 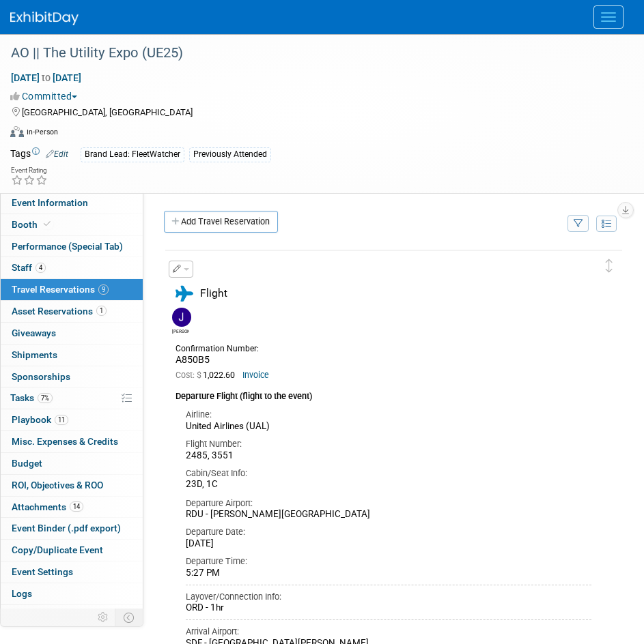 What do you see at coordinates (50, 203) in the screenshot?
I see `span: Event Information` at bounding box center [50, 203].